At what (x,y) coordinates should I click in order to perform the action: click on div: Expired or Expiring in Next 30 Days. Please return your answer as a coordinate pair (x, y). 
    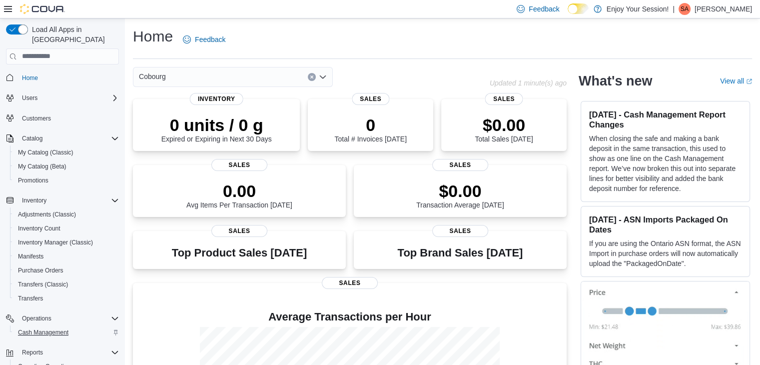
    Looking at the image, I should click on (216, 129).